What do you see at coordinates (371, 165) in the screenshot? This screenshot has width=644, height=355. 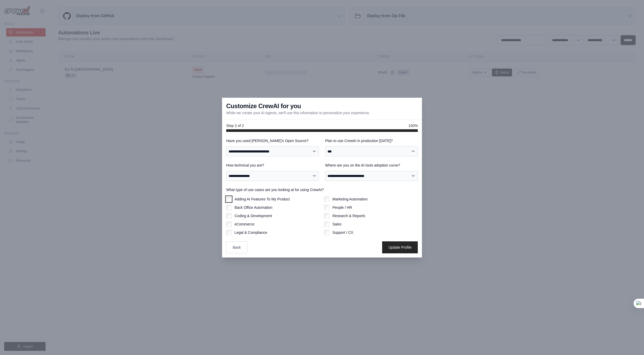 I see `label: Where are you on the AI tools adoption curve?` at bounding box center [371, 165].